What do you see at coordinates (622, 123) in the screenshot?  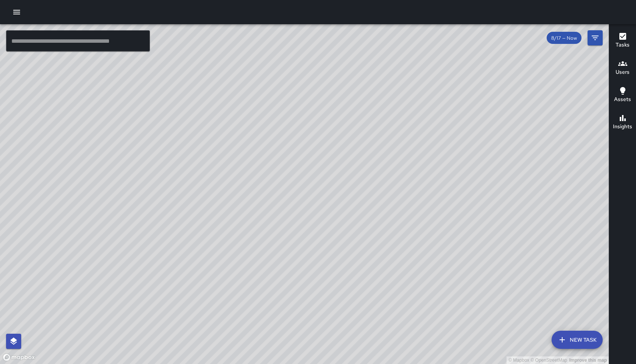 I see `button: Insights` at bounding box center [622, 123].